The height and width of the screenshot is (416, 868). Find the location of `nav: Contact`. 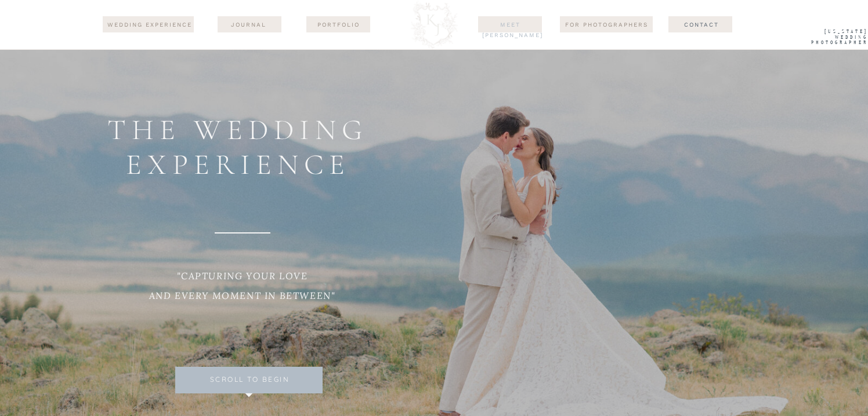

nav: Contact is located at coordinates (700, 24).